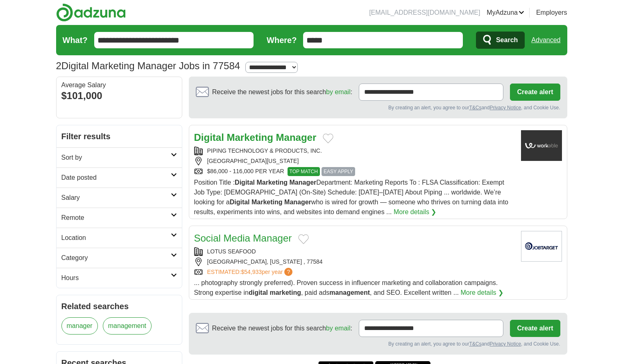  I want to click on a: Advanced, so click(545, 40).